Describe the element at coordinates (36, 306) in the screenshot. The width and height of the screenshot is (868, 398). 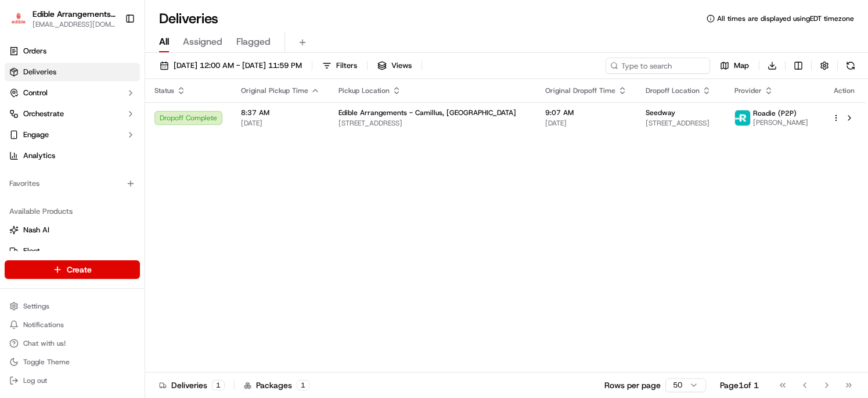
I see `span: Settings` at that location.